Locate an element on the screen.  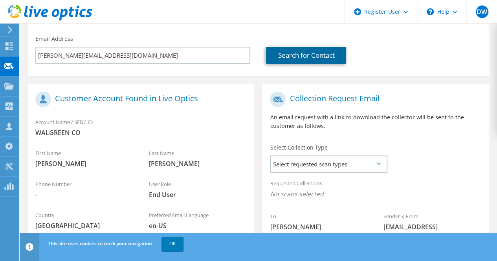
div: Phone Number is located at coordinates (84, 189).